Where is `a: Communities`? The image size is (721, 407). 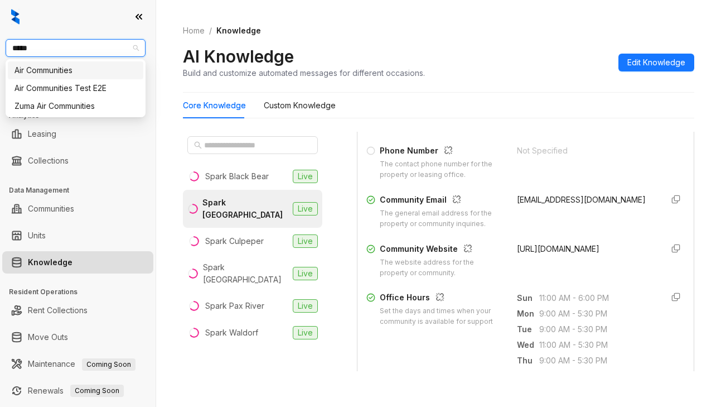 a: Communities is located at coordinates (51, 209).